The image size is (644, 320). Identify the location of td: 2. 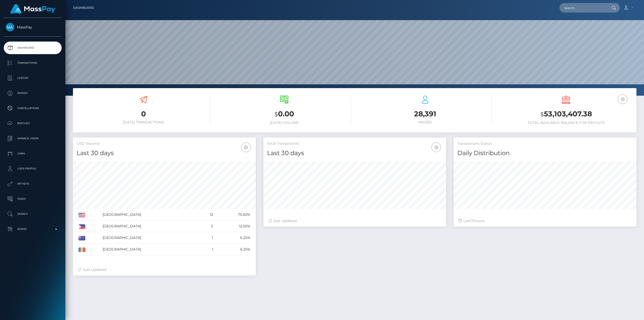
(207, 226).